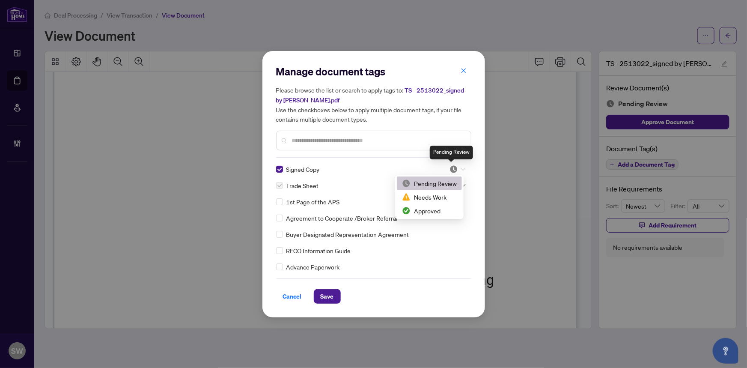 This screenshot has height=368, width=747. Describe the element at coordinates (429, 197) in the screenshot. I see `div: Needs Work` at that location.